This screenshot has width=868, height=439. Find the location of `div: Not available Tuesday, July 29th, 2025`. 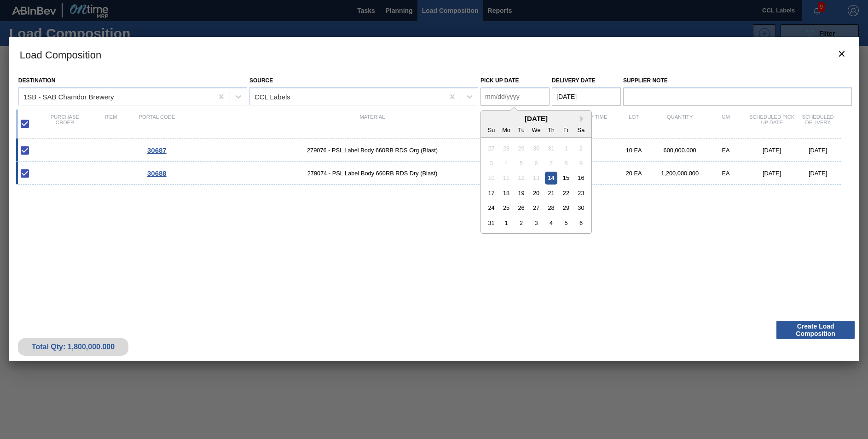

div: Not available Tuesday, July 29th, 2025 is located at coordinates (521, 148).